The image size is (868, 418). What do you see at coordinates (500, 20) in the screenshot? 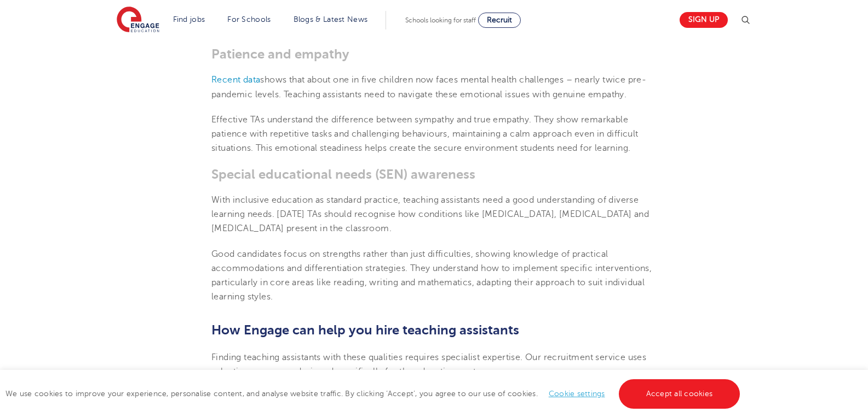
I see `a: Recruit` at bounding box center [500, 20].